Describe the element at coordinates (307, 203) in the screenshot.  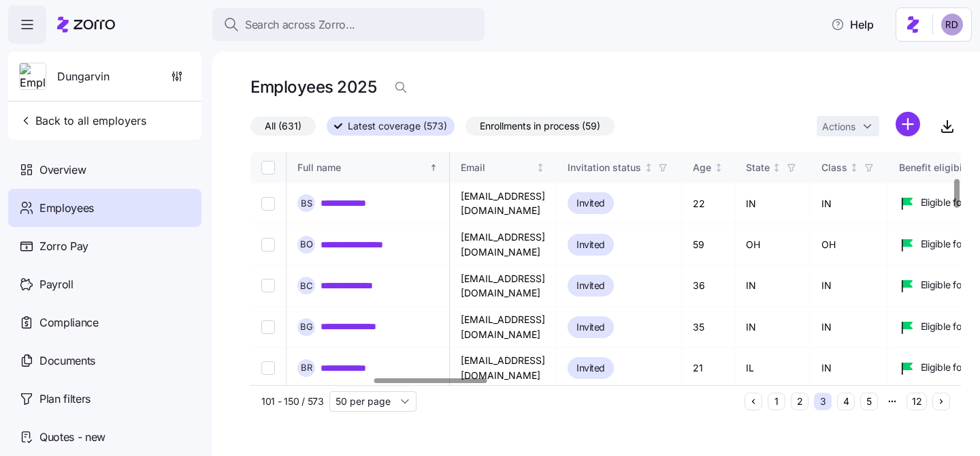
I see `span: B S` at that location.